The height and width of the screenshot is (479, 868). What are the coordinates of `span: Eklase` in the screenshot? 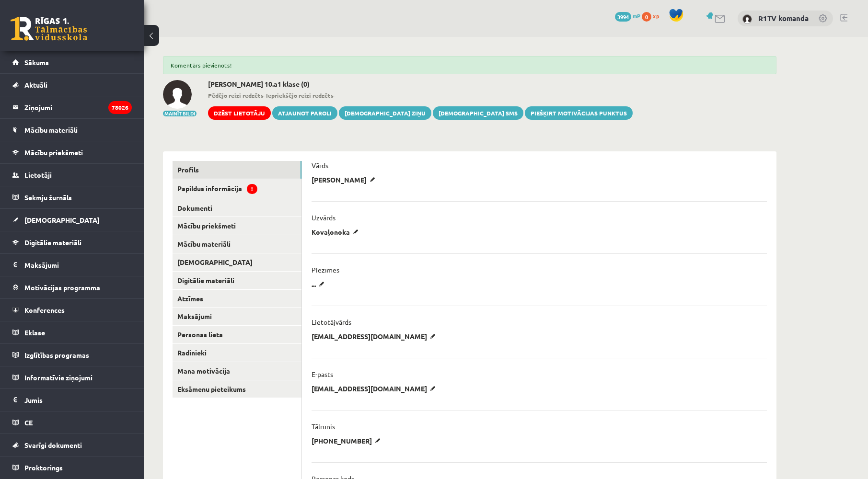 It's located at (35, 332).